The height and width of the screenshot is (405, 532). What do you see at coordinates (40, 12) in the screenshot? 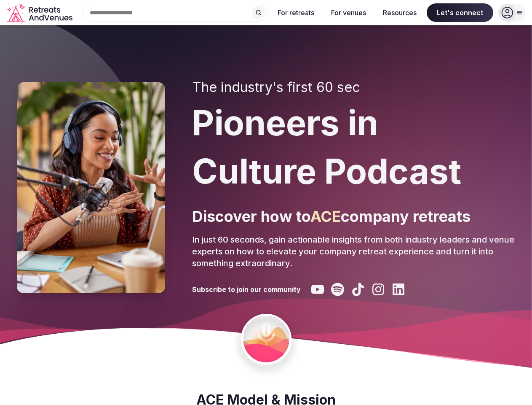
I see `a: Visit the homepage` at bounding box center [40, 12].